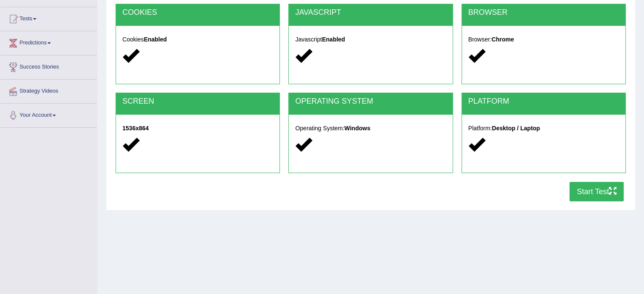 Image resolution: width=644 pixels, height=294 pixels. I want to click on button: Start Test, so click(596, 192).